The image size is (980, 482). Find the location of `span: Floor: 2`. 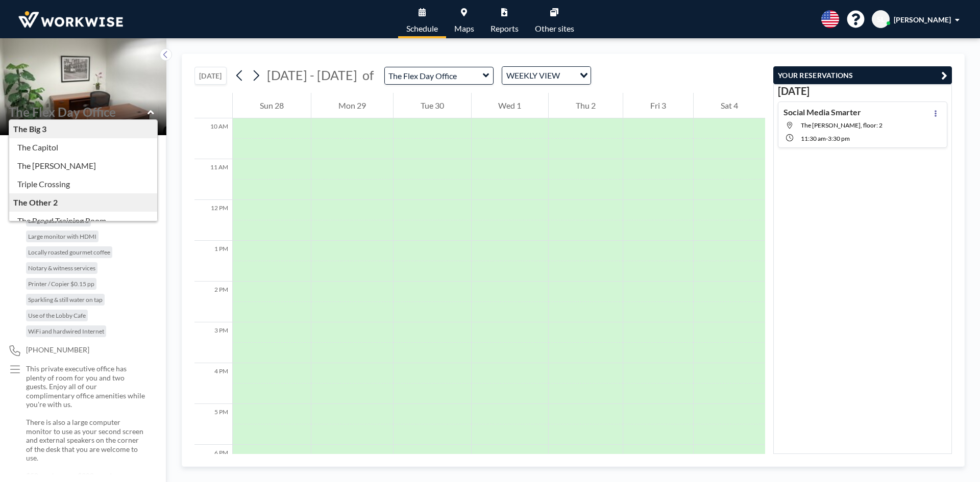

span: Floor: 2 is located at coordinates (21, 125).